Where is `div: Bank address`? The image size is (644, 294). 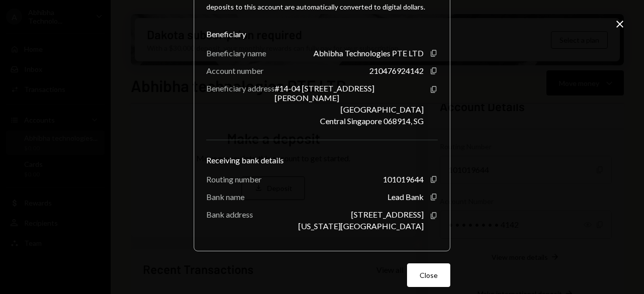
div: Bank address is located at coordinates (229, 214).